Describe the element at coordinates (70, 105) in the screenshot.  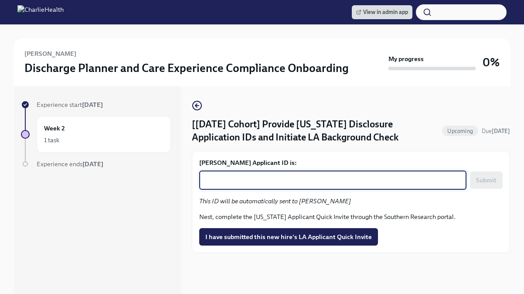
I see `span: Experience start` at that location.